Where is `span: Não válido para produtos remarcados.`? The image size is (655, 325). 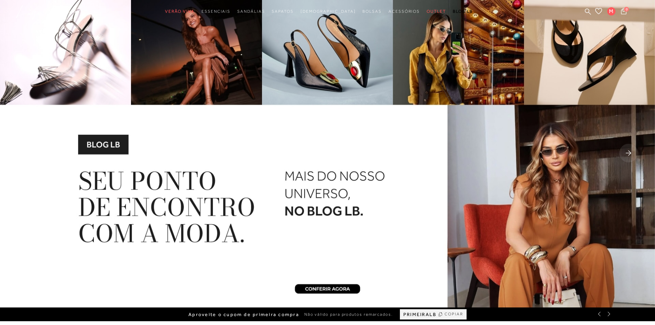 span: Não válido para produtos remarcados. is located at coordinates (348, 314).